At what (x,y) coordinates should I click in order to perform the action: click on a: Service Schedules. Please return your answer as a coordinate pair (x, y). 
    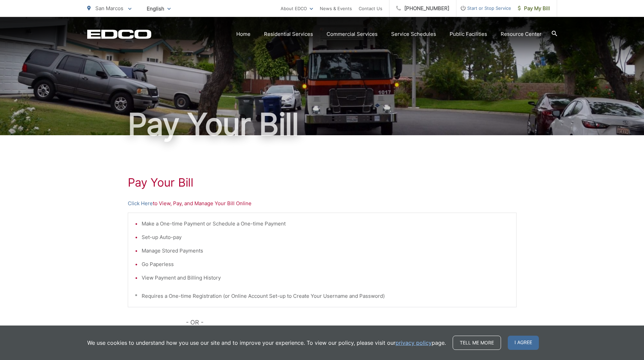
    Looking at the image, I should click on (414, 34).